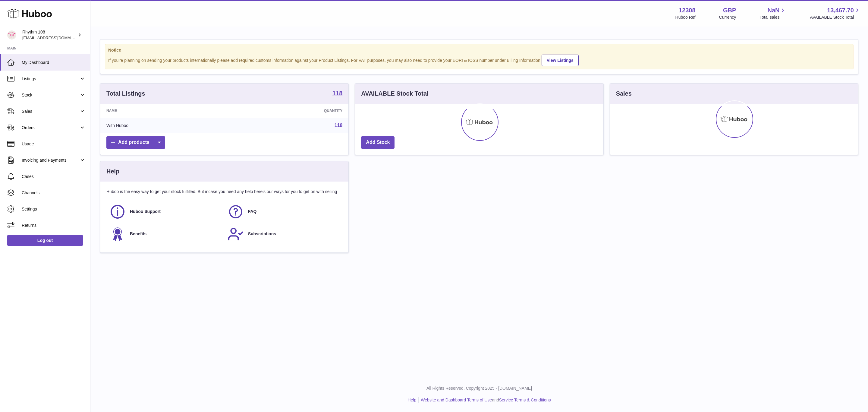 Image resolution: width=868 pixels, height=412 pixels. I want to click on span: Huboo Support, so click(146, 211).